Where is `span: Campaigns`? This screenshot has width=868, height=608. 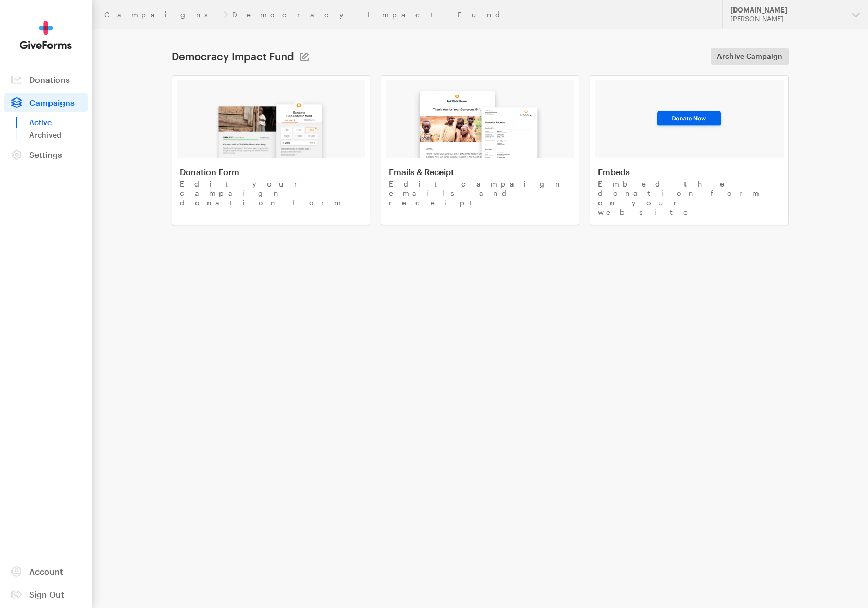 span: Campaigns is located at coordinates (52, 102).